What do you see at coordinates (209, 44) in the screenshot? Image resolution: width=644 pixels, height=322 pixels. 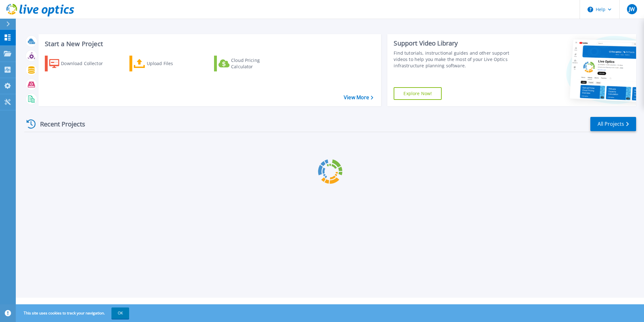 I see `h3: Start a New Project` at bounding box center [209, 44].